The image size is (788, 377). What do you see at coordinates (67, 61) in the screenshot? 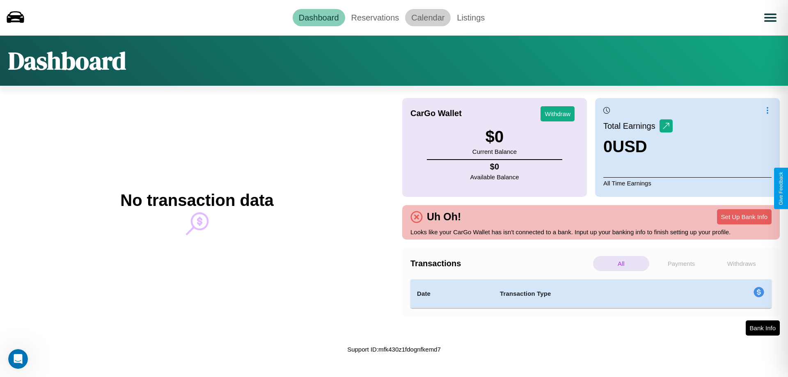
I see `h1: Dashboard` at bounding box center [67, 61].